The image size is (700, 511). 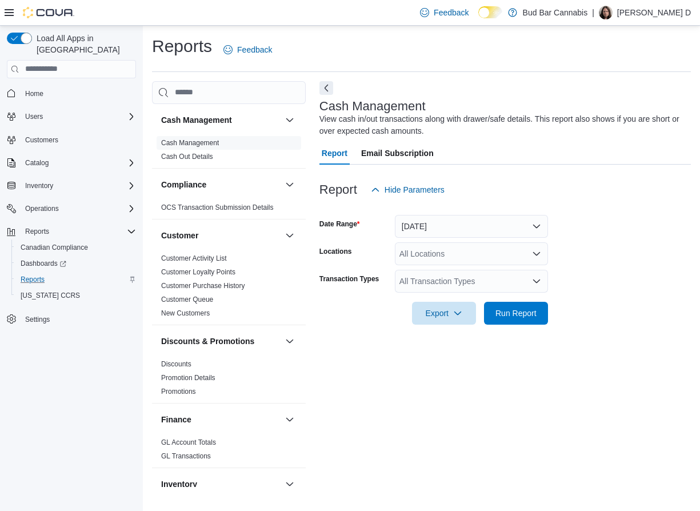 I want to click on span: Discounts, so click(x=176, y=364).